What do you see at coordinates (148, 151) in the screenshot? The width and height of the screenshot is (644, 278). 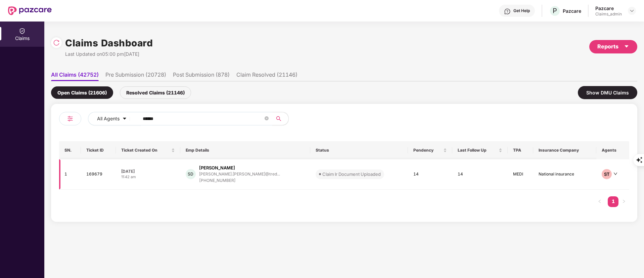 I see `th: Ticket Created On` at bounding box center [148, 151].